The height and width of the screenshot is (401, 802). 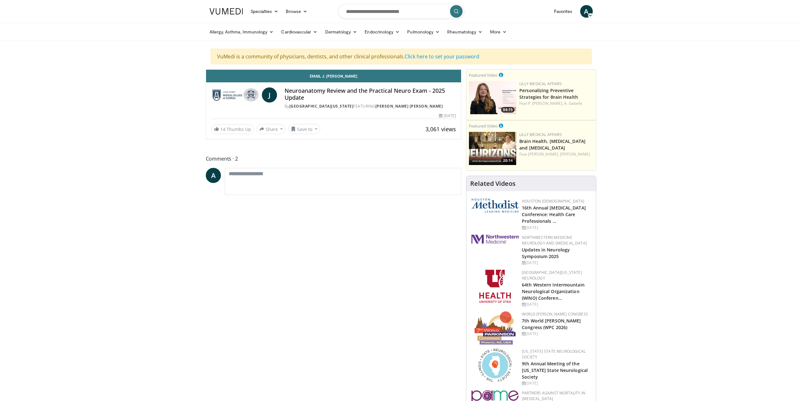 I want to click on img: f6362829-b0a3-407d-a044-59546adfd345.png.150x105_q85_autocrop_double_scale_upscale_version-0.2.png, so click(x=495, y=286).